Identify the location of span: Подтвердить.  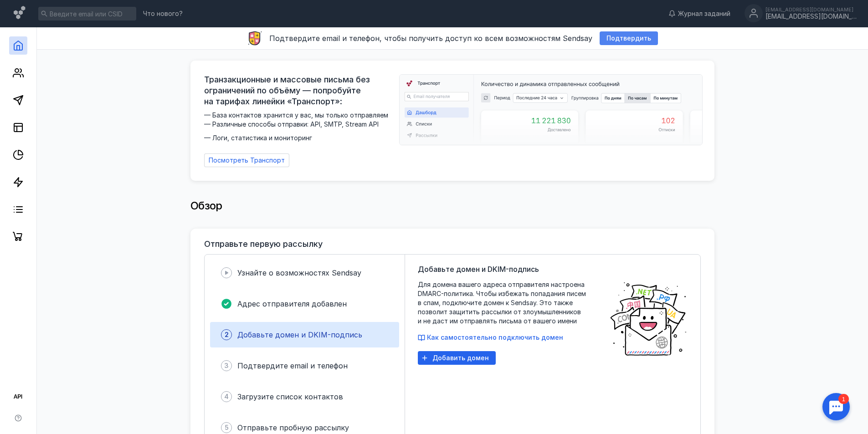
(628, 38).